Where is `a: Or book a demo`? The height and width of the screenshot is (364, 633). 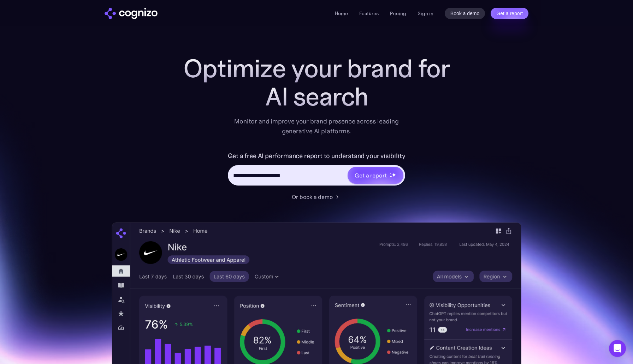
a: Or book a demo is located at coordinates (316, 197).